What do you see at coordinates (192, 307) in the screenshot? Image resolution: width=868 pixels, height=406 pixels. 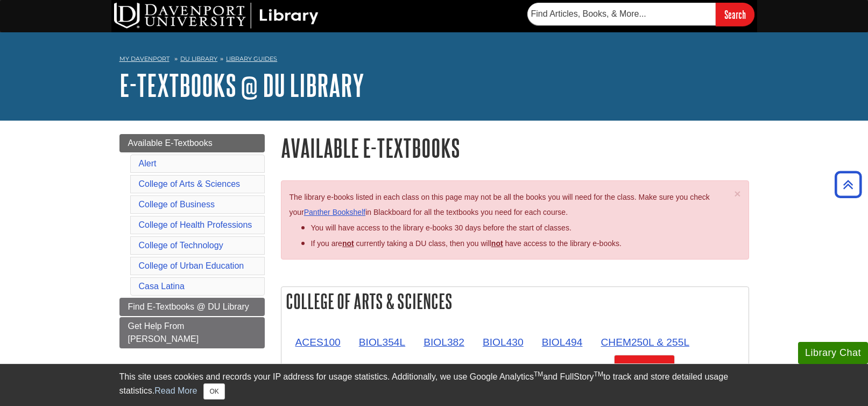 I see `a: Find E-Textbooks @ DU Library` at bounding box center [192, 307].